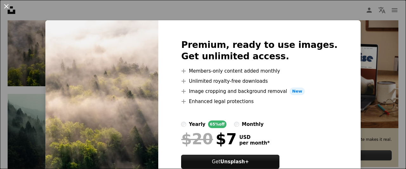 The height and width of the screenshot is (169, 406). What do you see at coordinates (209, 139) in the screenshot?
I see `div: $7` at bounding box center [209, 139].